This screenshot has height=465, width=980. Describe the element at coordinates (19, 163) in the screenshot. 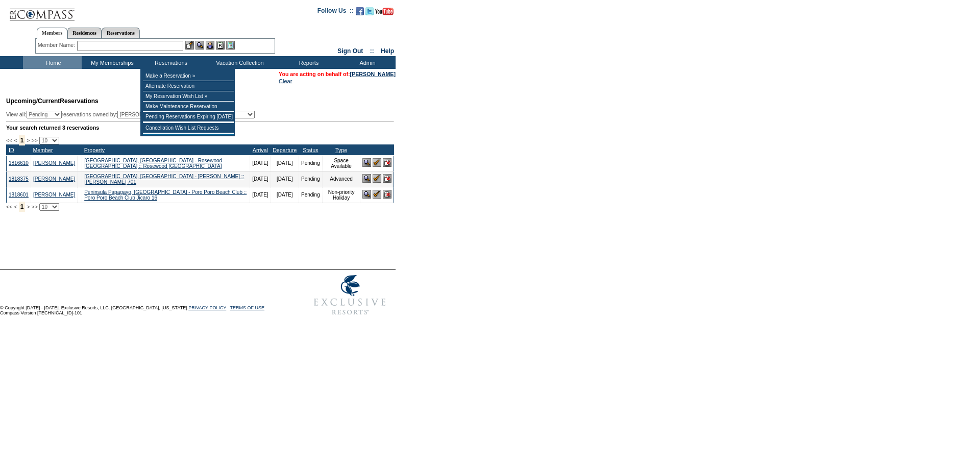

I see `a: 1816610` at that location.